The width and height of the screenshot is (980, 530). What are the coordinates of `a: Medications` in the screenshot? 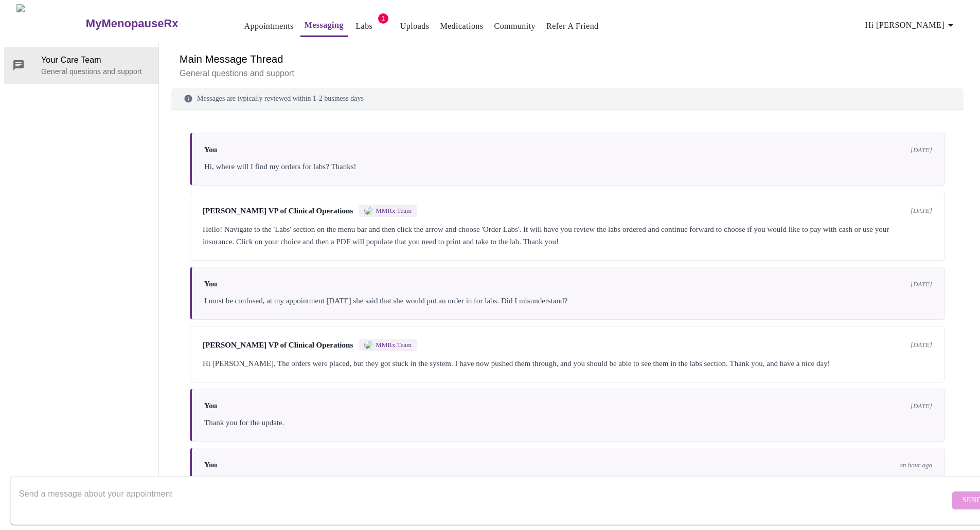 It's located at (461, 27).